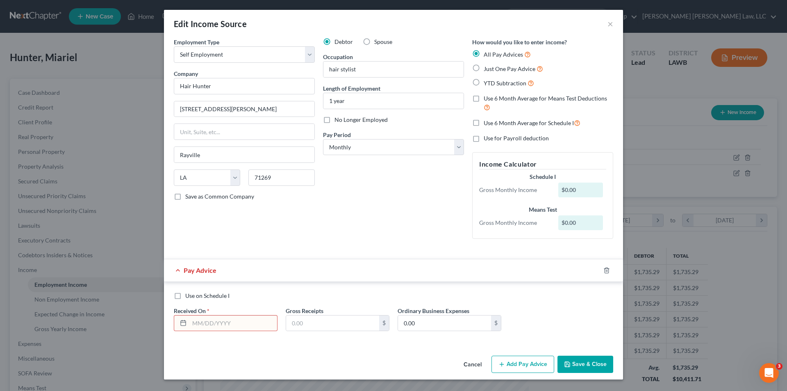 This screenshot has width=787, height=391. What do you see at coordinates (196, 42) in the screenshot?
I see `span: Employment Type` at bounding box center [196, 42].